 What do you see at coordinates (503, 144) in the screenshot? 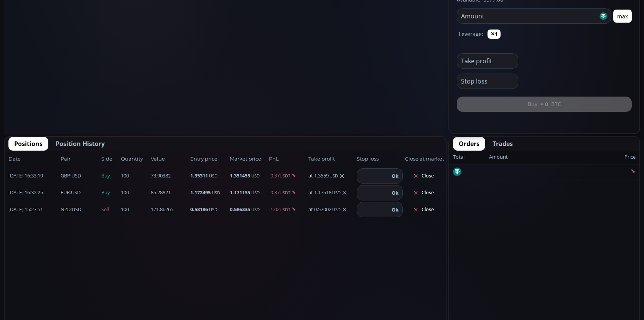
I see `button: Trades` at bounding box center [503, 144].